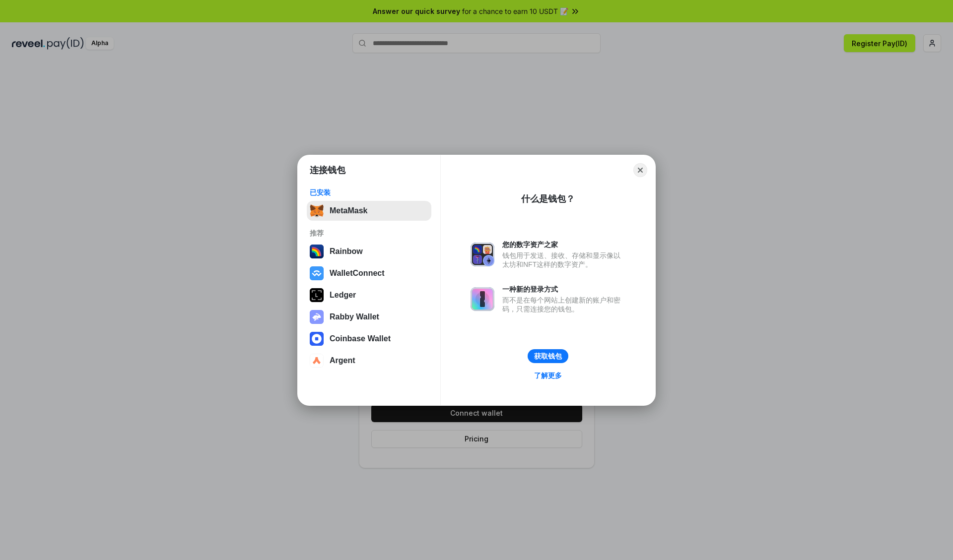 The height and width of the screenshot is (560, 953). I want to click on img: svg+xml,%3Csvg%20xmlns%3D%22http%3A%2F%2Fwww.w3.org%2F2000%2Fsvg%22%20width%3D%2228%22%20height%3..., so click(317, 295).